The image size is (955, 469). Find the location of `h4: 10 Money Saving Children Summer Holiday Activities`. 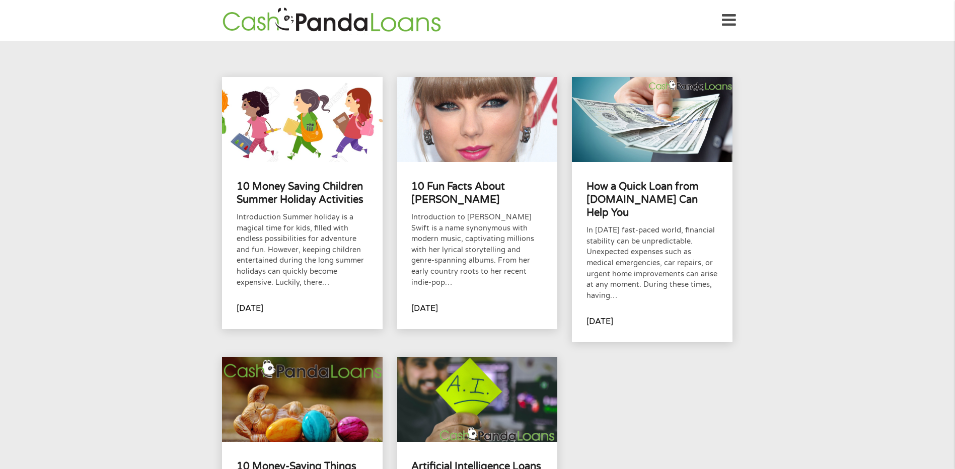

h4: 10 Money Saving Children Summer Holiday Activities is located at coordinates (302, 193).